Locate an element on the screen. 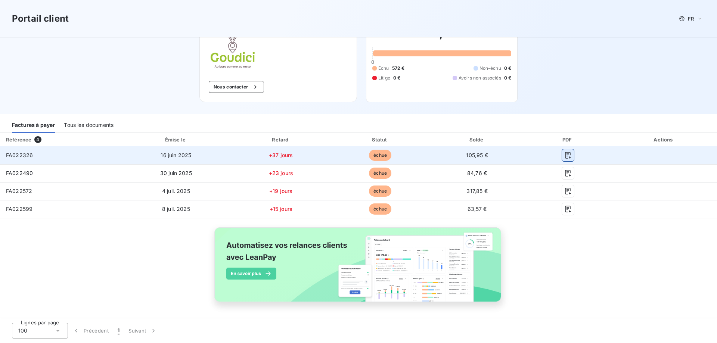 The width and height of the screenshot is (717, 343). span: 4 juil. 2025 is located at coordinates (176, 191).